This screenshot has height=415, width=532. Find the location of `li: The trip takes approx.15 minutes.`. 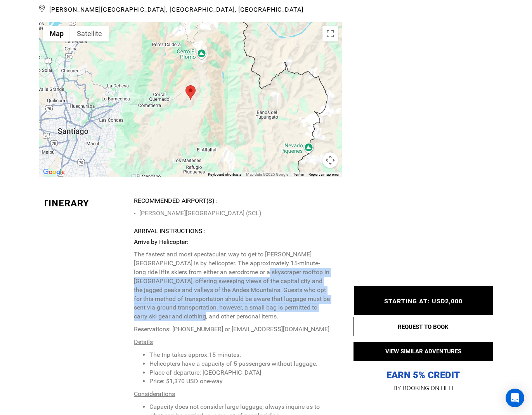

li: The trip takes approx.15 minutes. is located at coordinates (240, 355).